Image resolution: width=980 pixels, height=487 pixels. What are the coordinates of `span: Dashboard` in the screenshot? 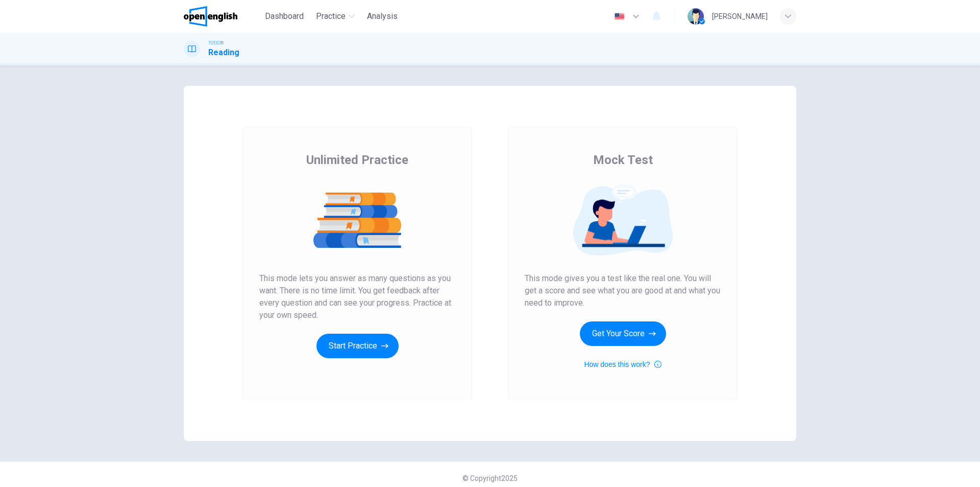 It's located at (284, 17).